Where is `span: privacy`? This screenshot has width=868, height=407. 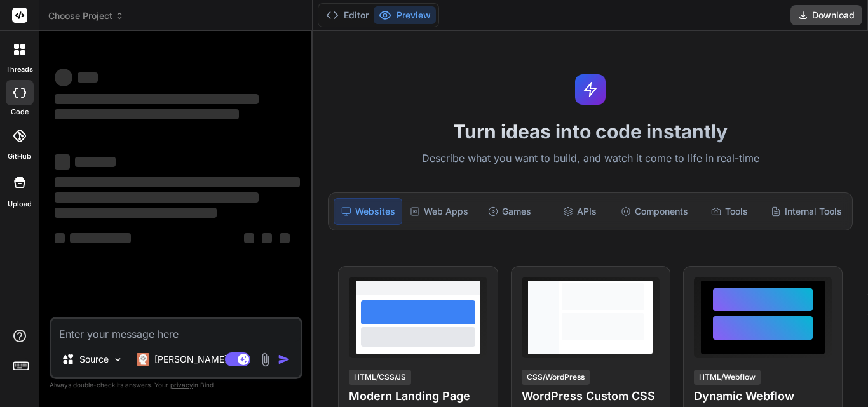 span: privacy is located at coordinates (182, 385).